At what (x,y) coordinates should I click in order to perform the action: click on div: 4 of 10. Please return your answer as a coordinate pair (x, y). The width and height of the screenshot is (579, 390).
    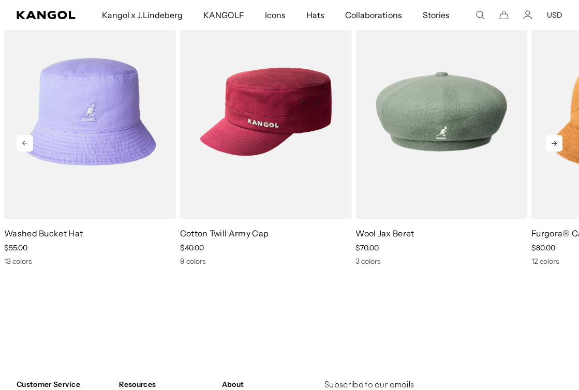
    Looking at the image, I should click on (264, 135).